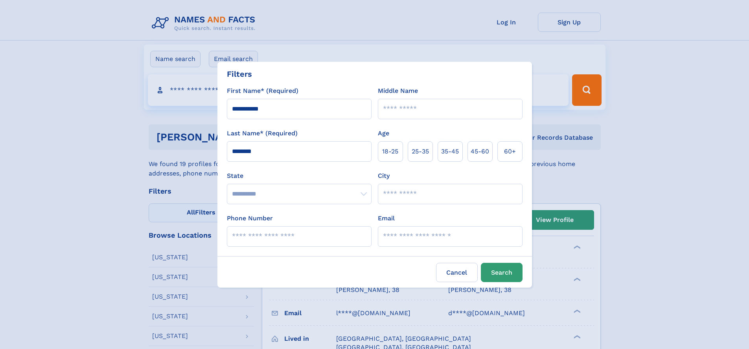 The height and width of the screenshot is (349, 749). Describe the element at coordinates (299, 176) in the screenshot. I see `label: State` at that location.